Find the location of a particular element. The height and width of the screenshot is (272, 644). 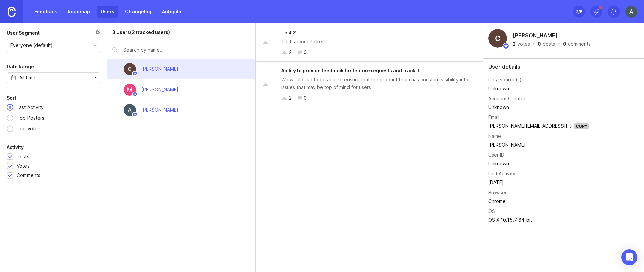

span: Ability to provide feedback for feature requests and track it is located at coordinates (350, 71).